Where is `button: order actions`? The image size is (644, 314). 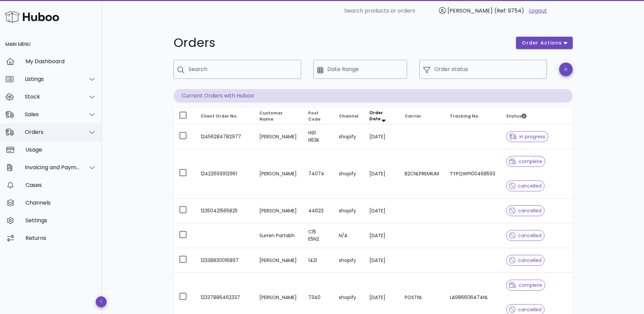 button: order actions is located at coordinates (544, 43).